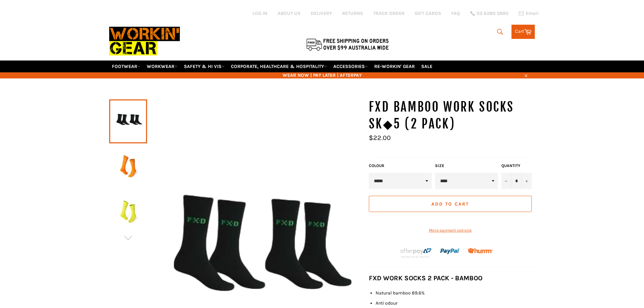 This screenshot has height=308, width=644. What do you see at coordinates (426, 278) in the screenshot?
I see `strong: FXD WORK SOCKS 2 PACK - BAMBOO` at bounding box center [426, 278].